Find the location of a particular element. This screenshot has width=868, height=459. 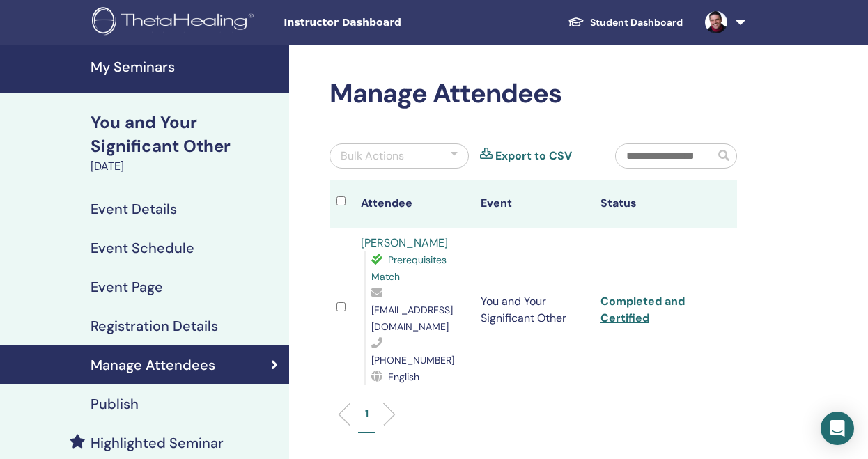

h4: My Seminars is located at coordinates (185, 67).